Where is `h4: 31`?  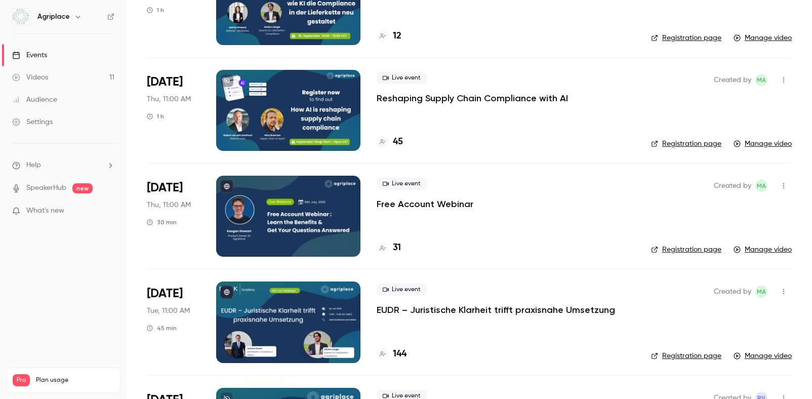
h4: 31 is located at coordinates (397, 248).